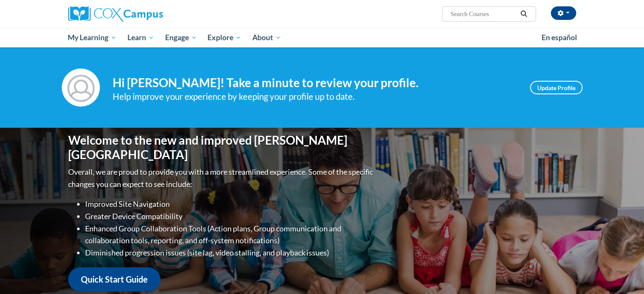 The height and width of the screenshot is (294, 644). Describe the element at coordinates (224, 37) in the screenshot. I see `a: Explore` at that location.